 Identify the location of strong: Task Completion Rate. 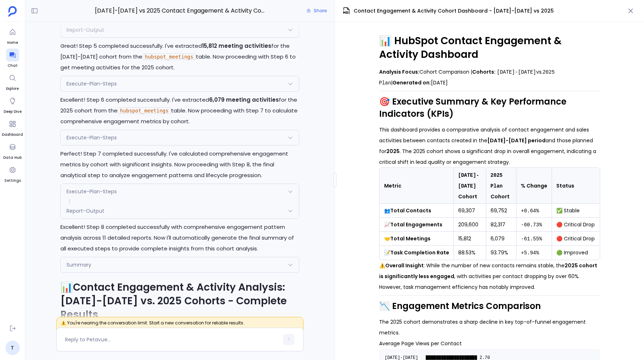
(420, 253).